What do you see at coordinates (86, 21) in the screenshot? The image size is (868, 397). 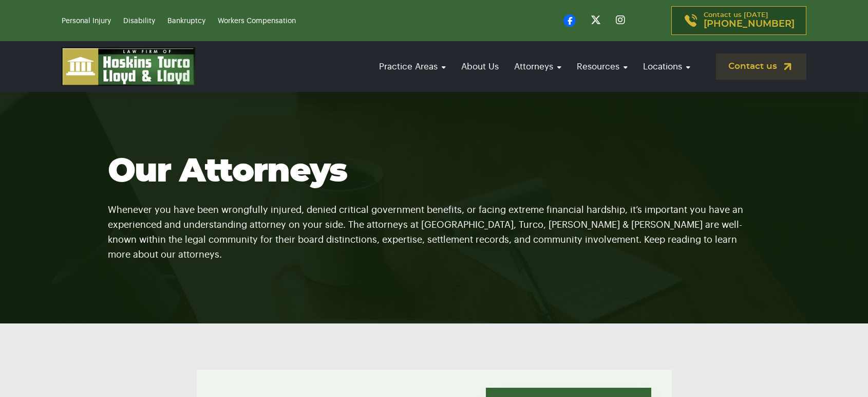 I see `a: Personal Injury` at bounding box center [86, 21].